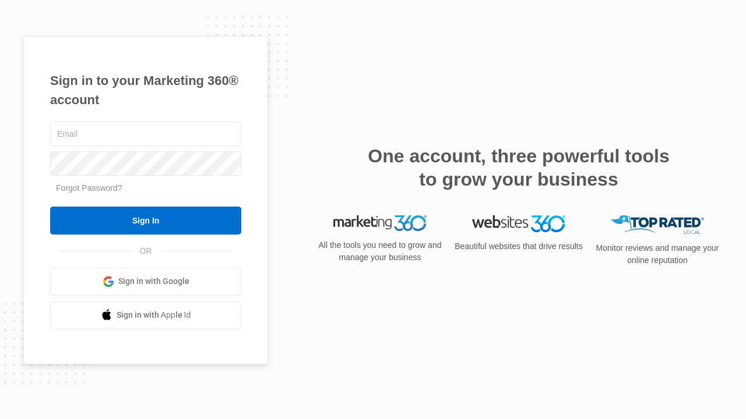 This screenshot has width=746, height=419. Describe the element at coordinates (154, 281) in the screenshot. I see `span: Sign in with Google` at that location.